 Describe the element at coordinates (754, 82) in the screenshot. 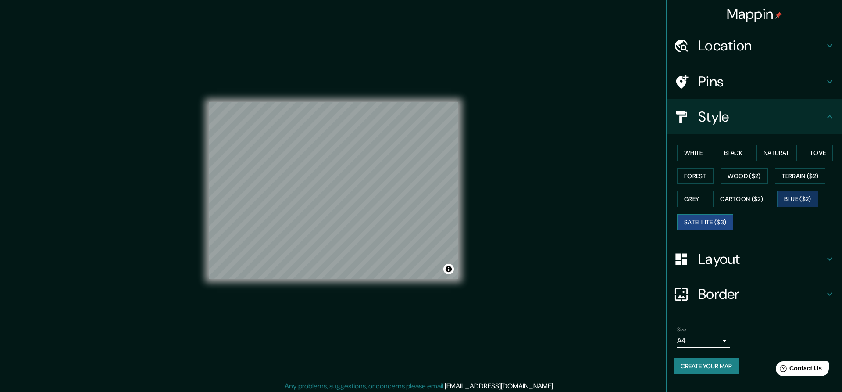

I see `div: Pins` at that location.